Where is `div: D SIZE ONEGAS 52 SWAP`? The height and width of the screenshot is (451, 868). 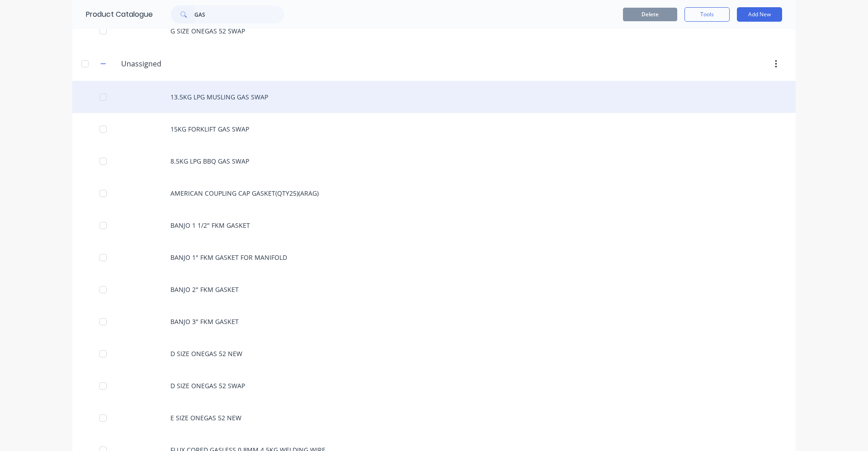 div: D SIZE ONEGAS 52 SWAP is located at coordinates (434, 385).